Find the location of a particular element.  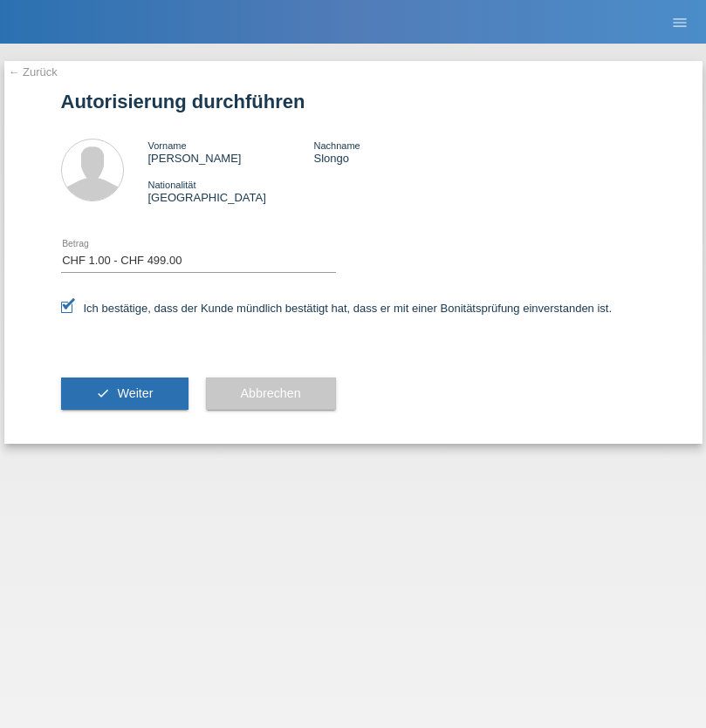

div: Slongo is located at coordinates (396, 151).